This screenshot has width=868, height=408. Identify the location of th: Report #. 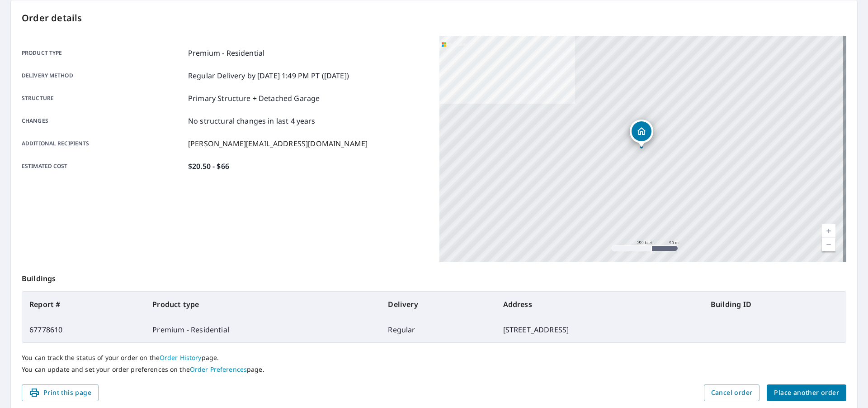
(84, 304).